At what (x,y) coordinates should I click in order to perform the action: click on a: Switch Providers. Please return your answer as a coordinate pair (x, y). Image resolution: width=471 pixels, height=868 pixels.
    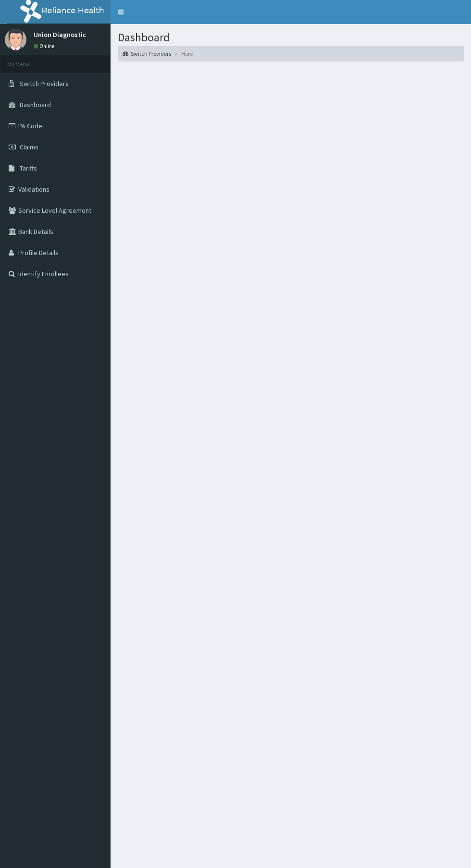
    Looking at the image, I should click on (147, 53).